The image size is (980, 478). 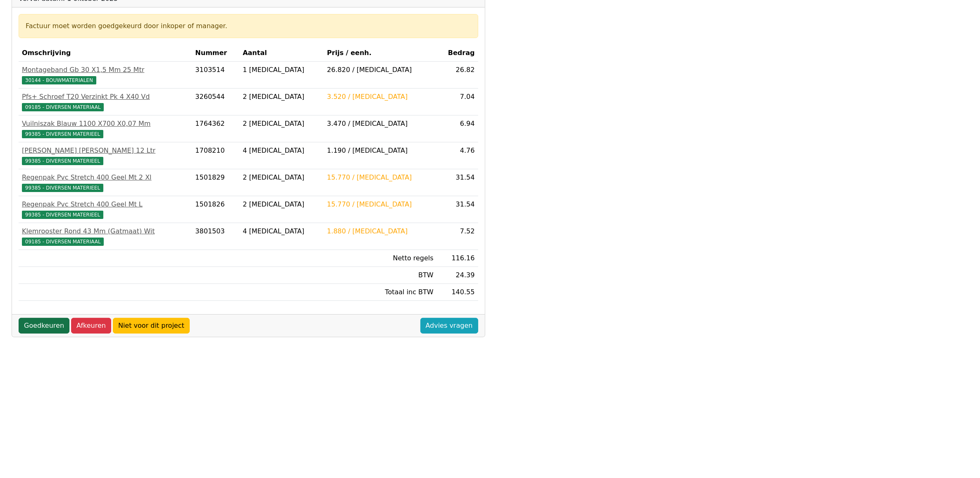 What do you see at coordinates (458, 101) in the screenshot?
I see `td: 7.04` at bounding box center [458, 101].